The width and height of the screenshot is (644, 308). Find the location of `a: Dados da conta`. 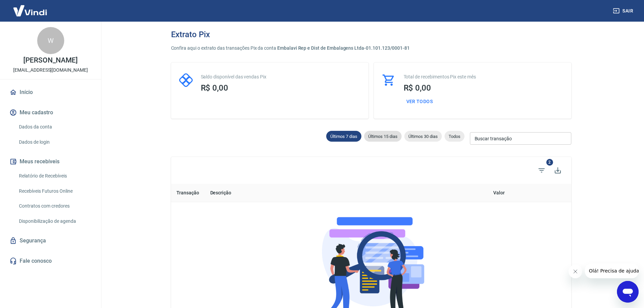

a: Dados da conta is located at coordinates (55, 127).